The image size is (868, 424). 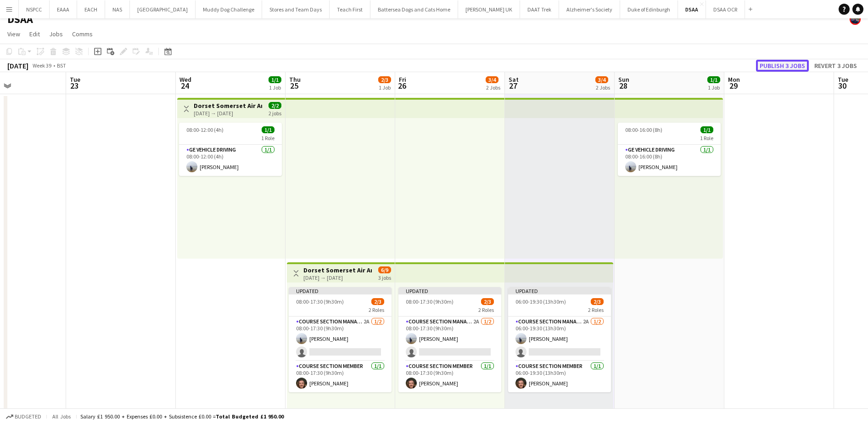 What do you see at coordinates (295, 9) in the screenshot?
I see `button: Stores and Team Days` at bounding box center [295, 9].